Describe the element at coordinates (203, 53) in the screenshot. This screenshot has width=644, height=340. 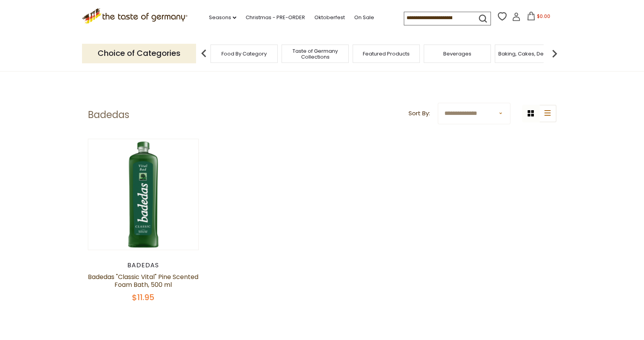
I see `img: previous arrow` at that location.